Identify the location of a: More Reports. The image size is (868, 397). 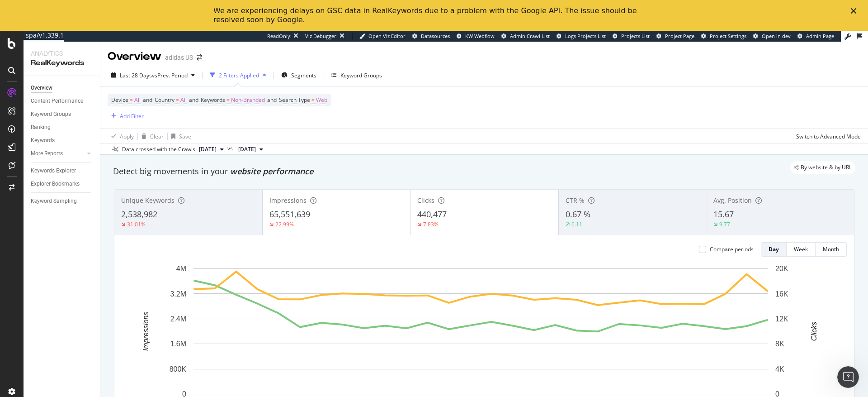
(57, 153).